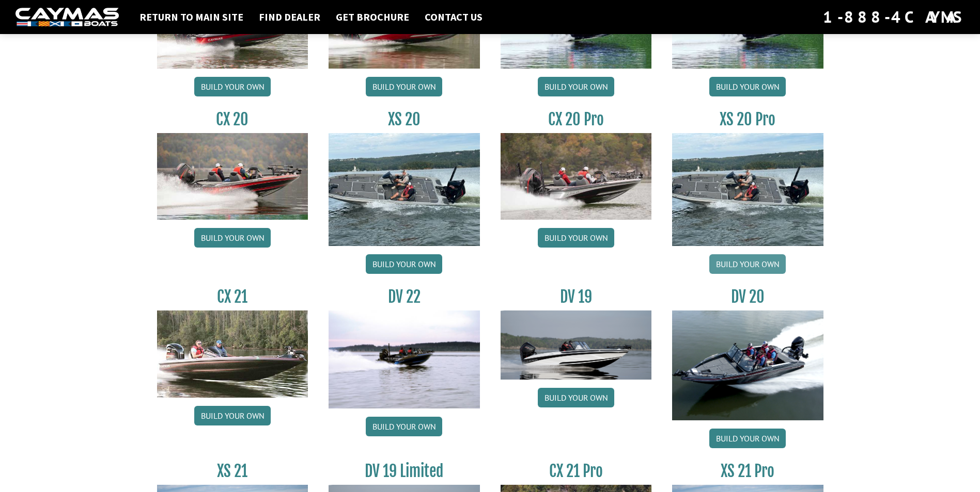 This screenshot has height=492, width=980. Describe the element at coordinates (404, 471) in the screenshot. I see `h3: DV 19 Limited` at that location.